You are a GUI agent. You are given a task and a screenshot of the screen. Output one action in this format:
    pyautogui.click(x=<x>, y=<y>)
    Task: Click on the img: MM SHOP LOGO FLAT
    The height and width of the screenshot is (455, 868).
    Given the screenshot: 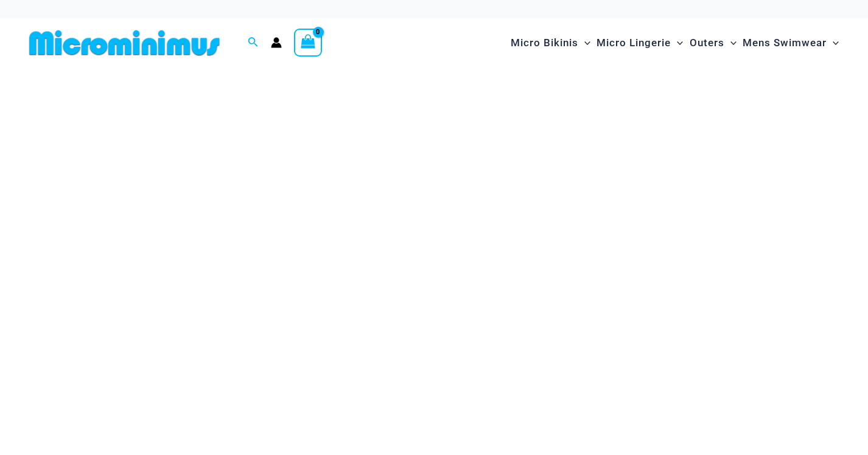 What is the action you would take?
    pyautogui.click(x=124, y=43)
    